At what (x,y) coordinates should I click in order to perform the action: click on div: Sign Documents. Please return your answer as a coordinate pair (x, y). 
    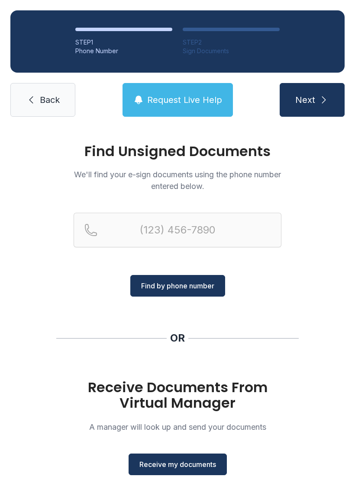
    Looking at the image, I should click on (231, 51).